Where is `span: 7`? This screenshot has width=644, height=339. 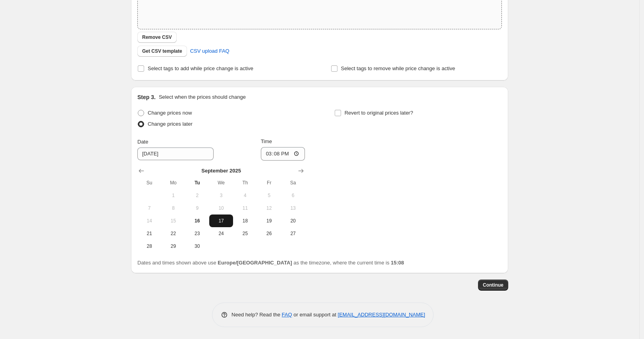
span: 7 is located at coordinates (149, 208).